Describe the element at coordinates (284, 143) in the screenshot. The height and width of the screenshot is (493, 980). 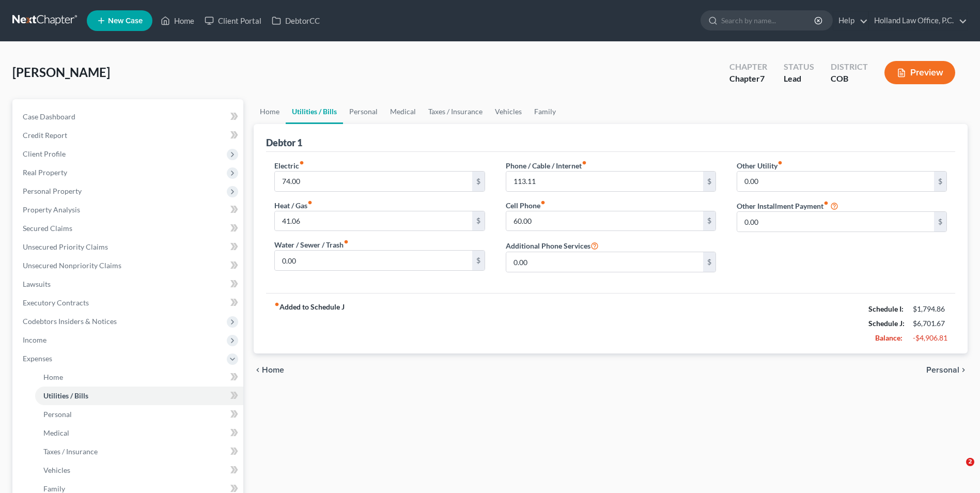
I see `div: Debtor 1` at that location.